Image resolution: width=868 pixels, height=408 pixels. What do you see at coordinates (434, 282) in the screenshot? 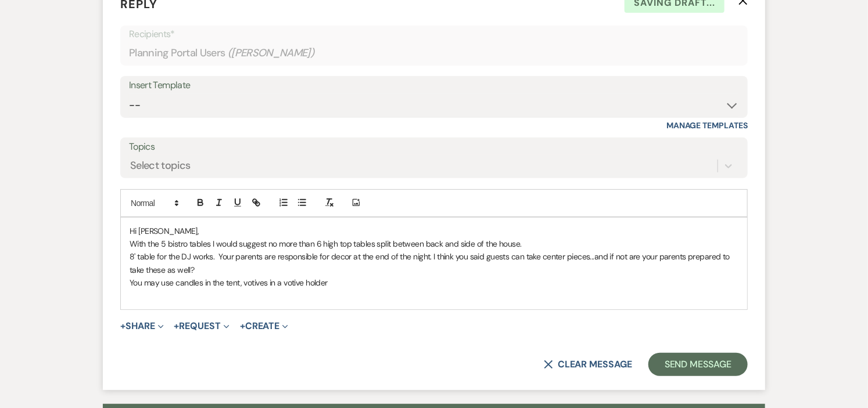
I see `p: You may use candles in the tent, votives in a votive holder` at bounding box center [434, 282].